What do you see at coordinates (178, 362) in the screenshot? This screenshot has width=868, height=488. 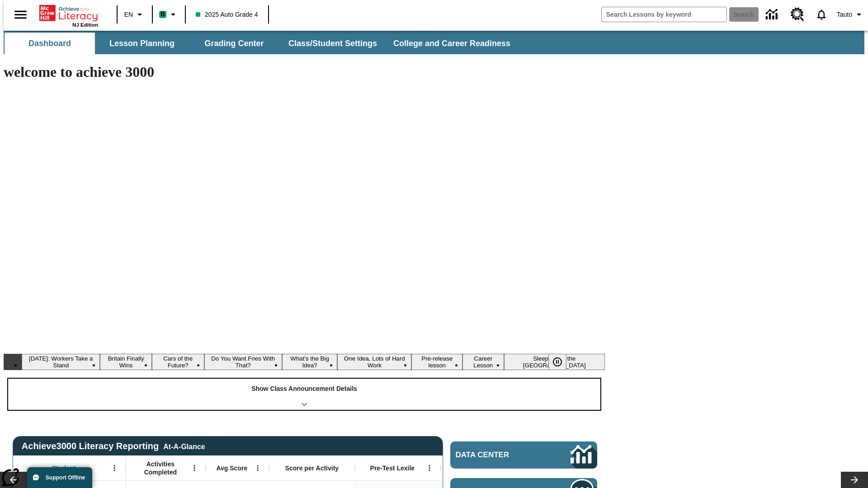 I see `button: Slide 3 Cars of the Future?` at bounding box center [178, 362].